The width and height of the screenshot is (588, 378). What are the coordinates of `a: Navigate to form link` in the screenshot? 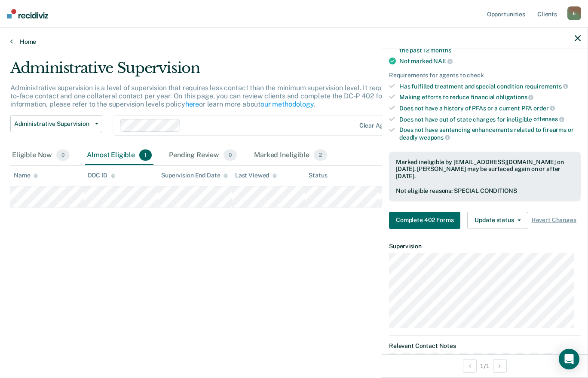 It's located at (426, 221).